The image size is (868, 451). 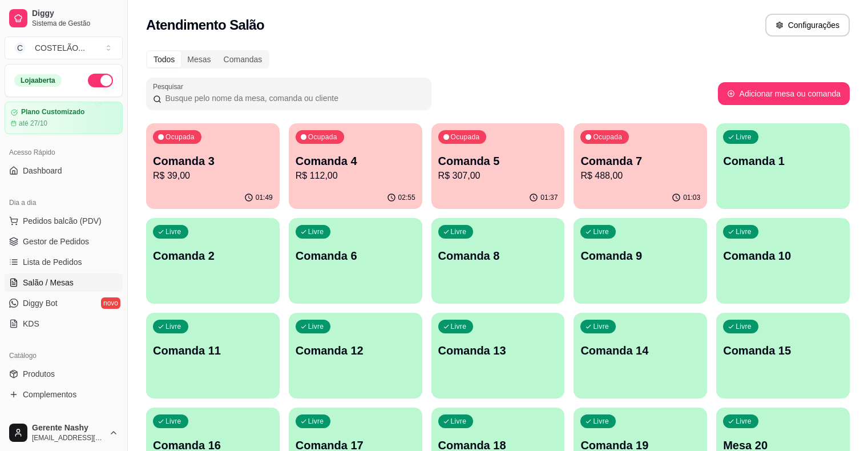 What do you see at coordinates (40, 303) in the screenshot?
I see `span: Diggy Bot` at bounding box center [40, 303].